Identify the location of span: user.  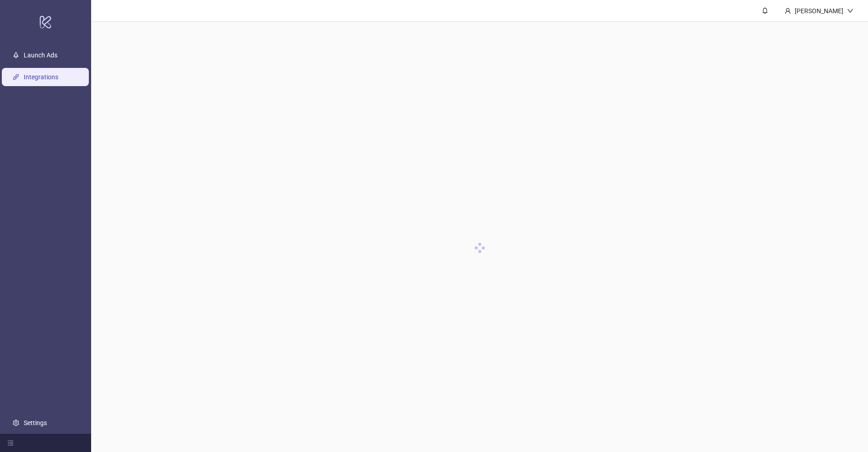
(787, 11).